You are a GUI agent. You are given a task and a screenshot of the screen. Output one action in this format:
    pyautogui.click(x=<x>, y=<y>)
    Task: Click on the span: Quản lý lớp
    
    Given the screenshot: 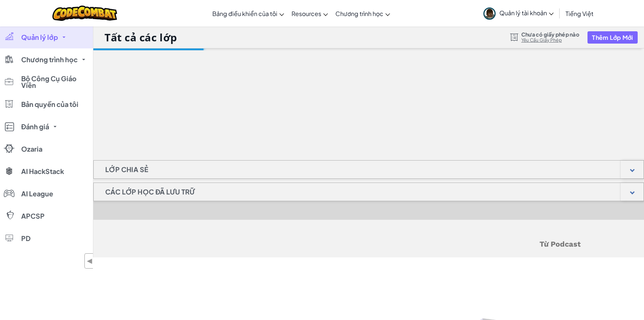 What is the action you would take?
    pyautogui.click(x=40, y=38)
    